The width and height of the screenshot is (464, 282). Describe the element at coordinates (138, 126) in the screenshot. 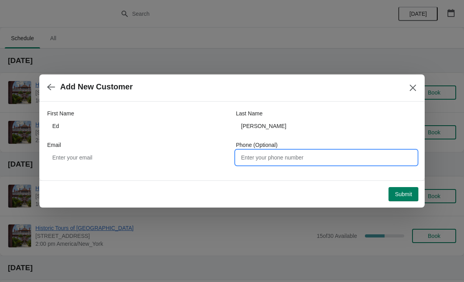

I see `input: John` at that location.